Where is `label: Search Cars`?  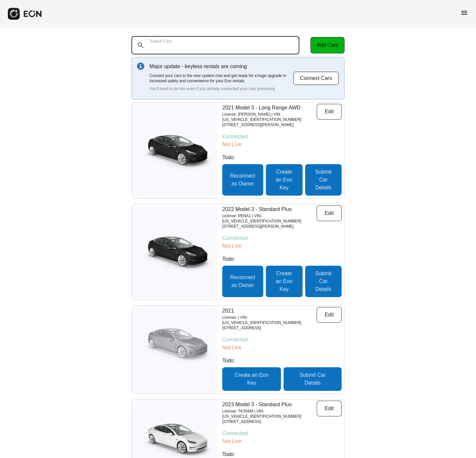
label: Search Cars is located at coordinates (161, 41).